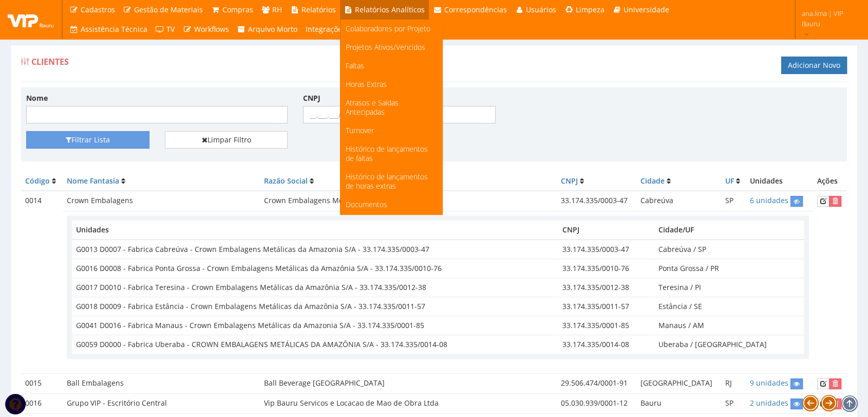 This screenshot has width=868, height=417. Describe the element at coordinates (769, 403) in the screenshot. I see `a: 2 unidades` at that location.